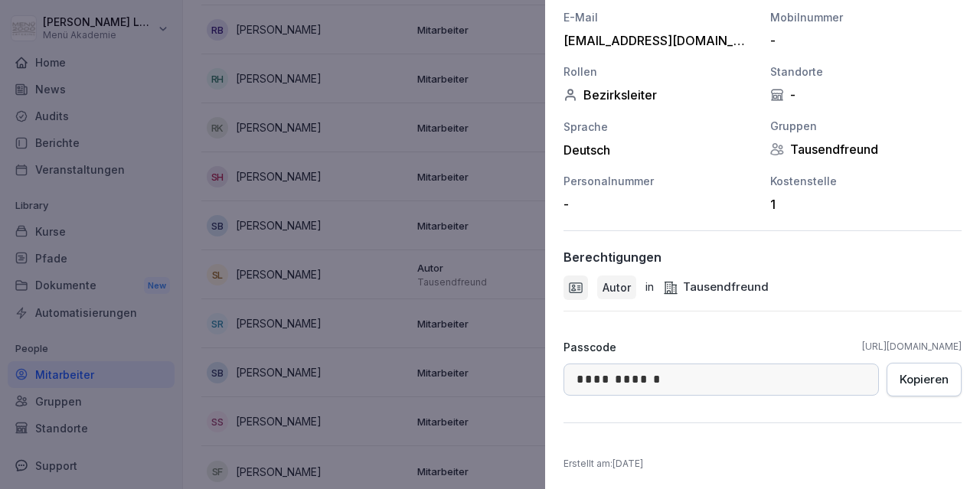 Image resolution: width=980 pixels, height=489 pixels. I want to click on div: Gruppen, so click(865, 125).